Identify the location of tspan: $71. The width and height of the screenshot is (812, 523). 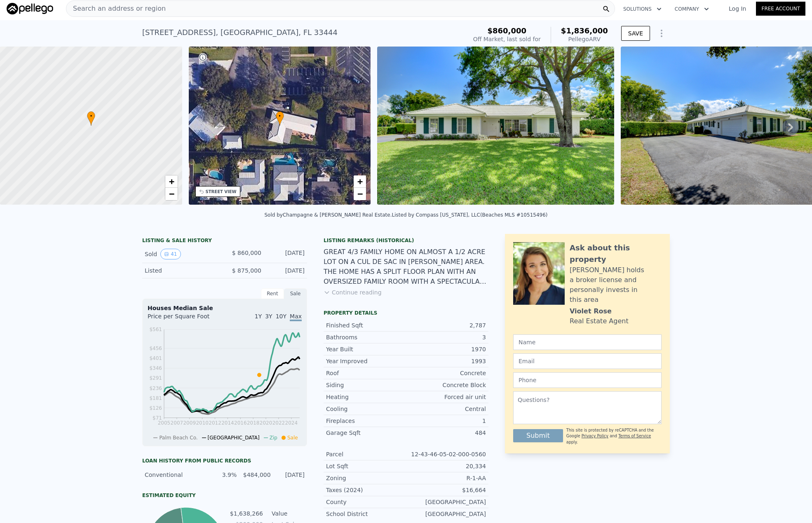
(157, 418).